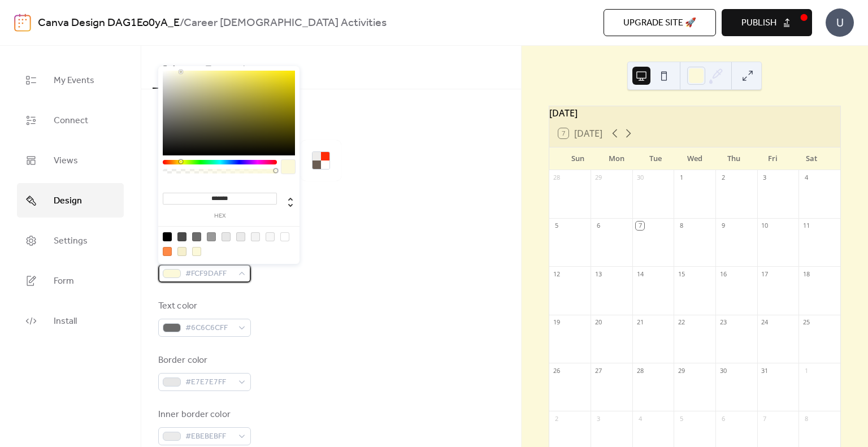  What do you see at coordinates (70, 160) in the screenshot?
I see `a: Views` at bounding box center [70, 160].